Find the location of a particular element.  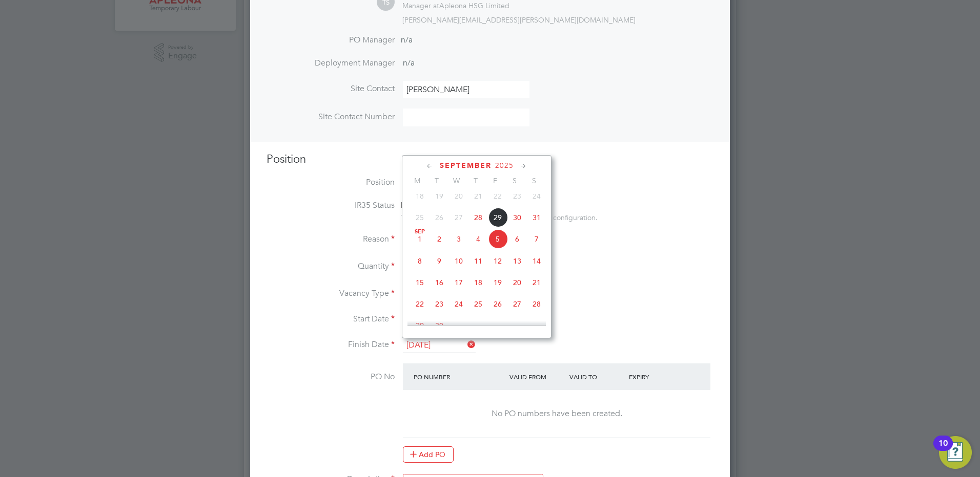

label: Vacancy Type is located at coordinates (330, 294).